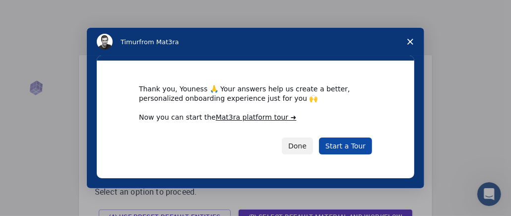  Describe the element at coordinates (345, 146) in the screenshot. I see `a: Start a Tour` at that location.